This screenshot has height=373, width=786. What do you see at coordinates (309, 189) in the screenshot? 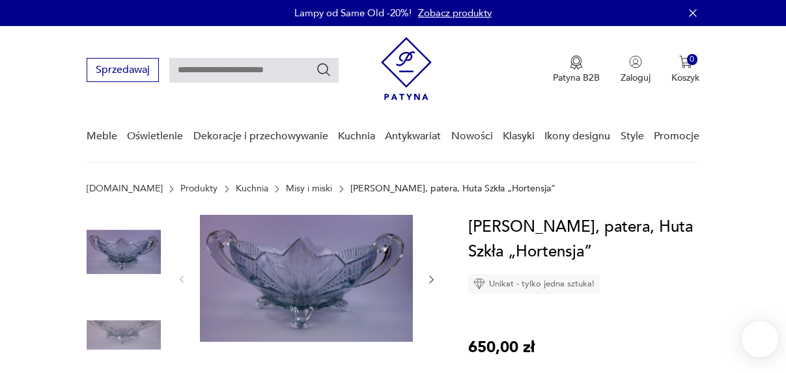
I see `a: Misy i miski` at bounding box center [309, 189].